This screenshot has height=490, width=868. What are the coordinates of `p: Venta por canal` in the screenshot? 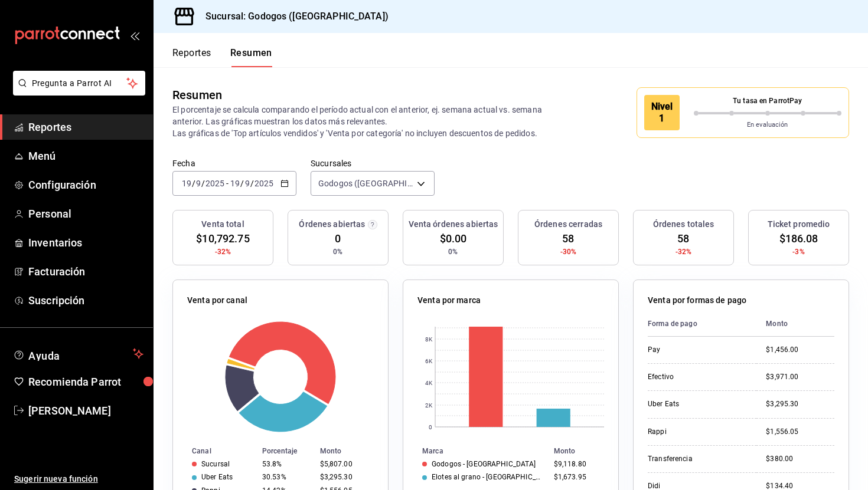 It's located at (217, 300).